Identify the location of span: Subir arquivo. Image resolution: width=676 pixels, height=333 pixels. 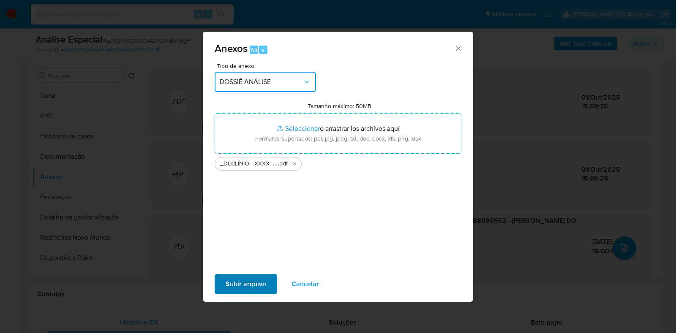
(246, 284).